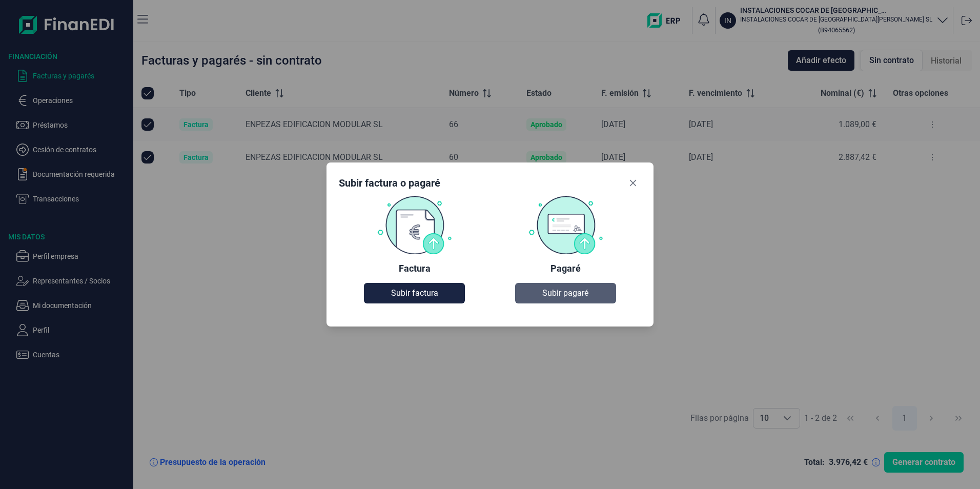 Image resolution: width=980 pixels, height=489 pixels. Describe the element at coordinates (566, 269) in the screenshot. I see `div: Pagaré` at that location.